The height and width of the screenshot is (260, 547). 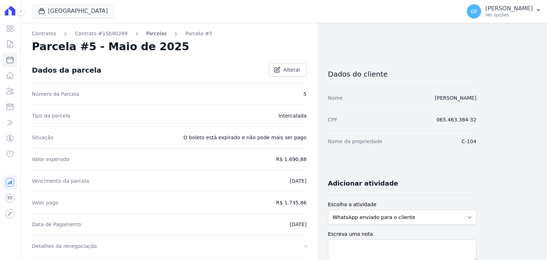 I want to click on div: Dados da parcela, so click(x=67, y=70).